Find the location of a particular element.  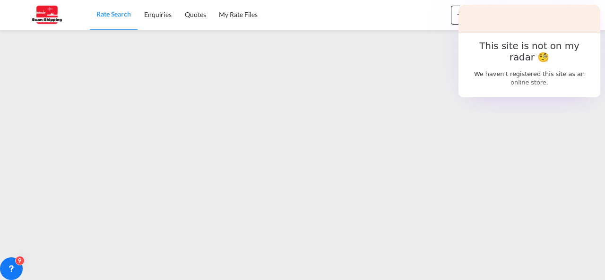

md-icon: icon-plus 400-fg is located at coordinates (460, 14).